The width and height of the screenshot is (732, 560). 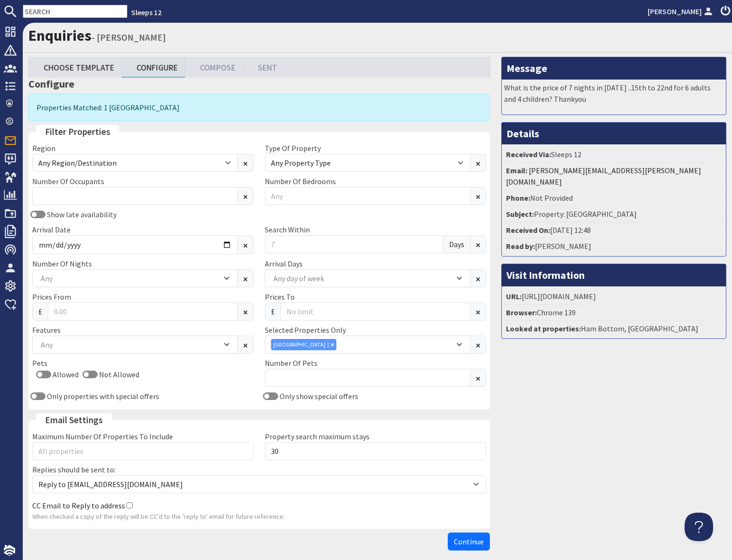 What do you see at coordinates (291, 363) in the screenshot?
I see `label: Number Of Pets` at bounding box center [291, 363].